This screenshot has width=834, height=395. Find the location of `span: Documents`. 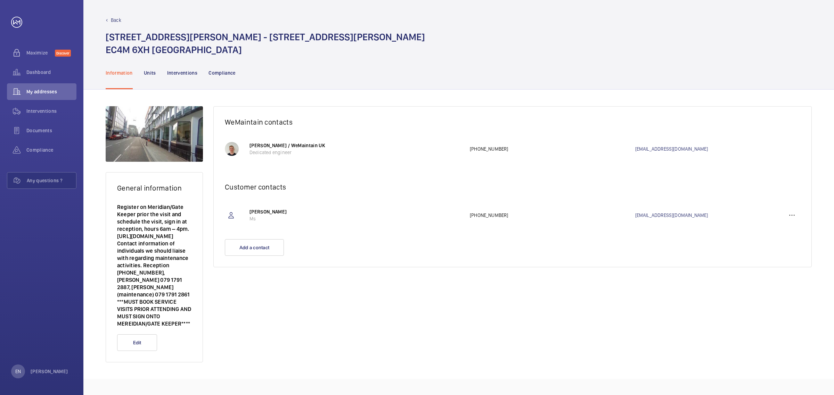

span: Documents is located at coordinates (51, 131).